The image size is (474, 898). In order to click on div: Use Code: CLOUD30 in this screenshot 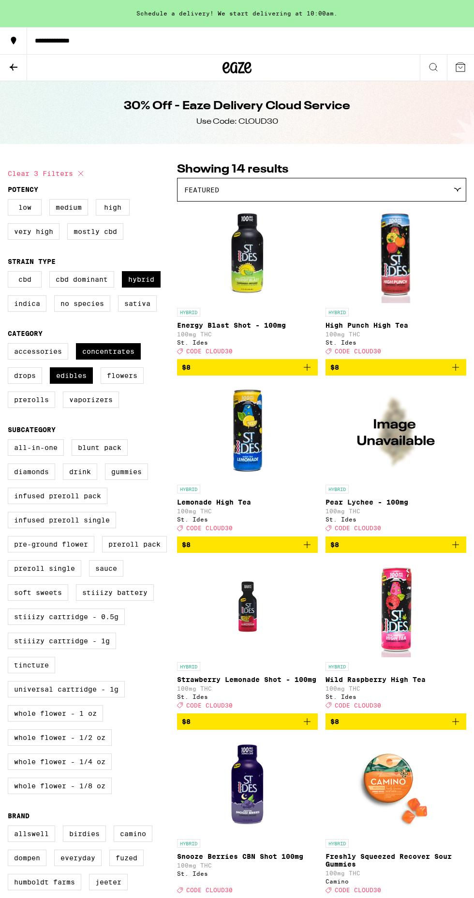, I will do `click(237, 122)`.